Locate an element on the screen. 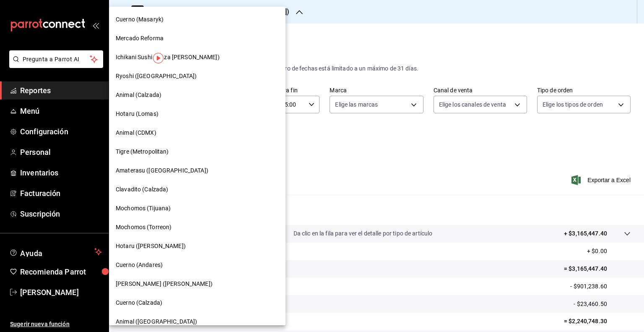 The width and height of the screenshot is (644, 332). div: Cuerno (Masaryk) is located at coordinates (197, 19).